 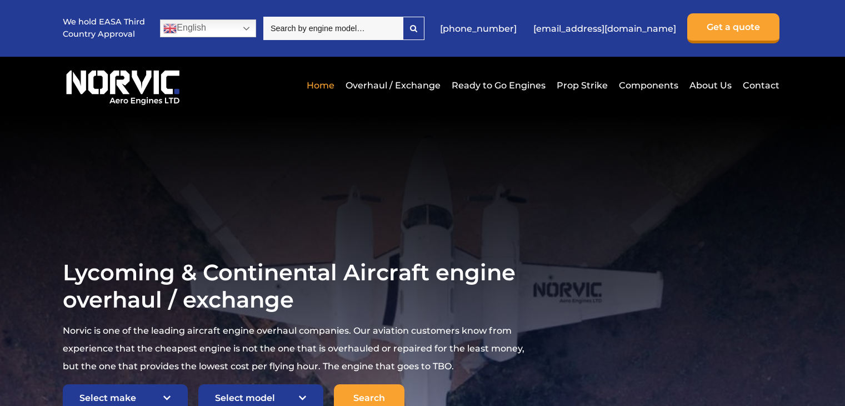 What do you see at coordinates (711, 85) in the screenshot?
I see `a: About Us` at bounding box center [711, 85].